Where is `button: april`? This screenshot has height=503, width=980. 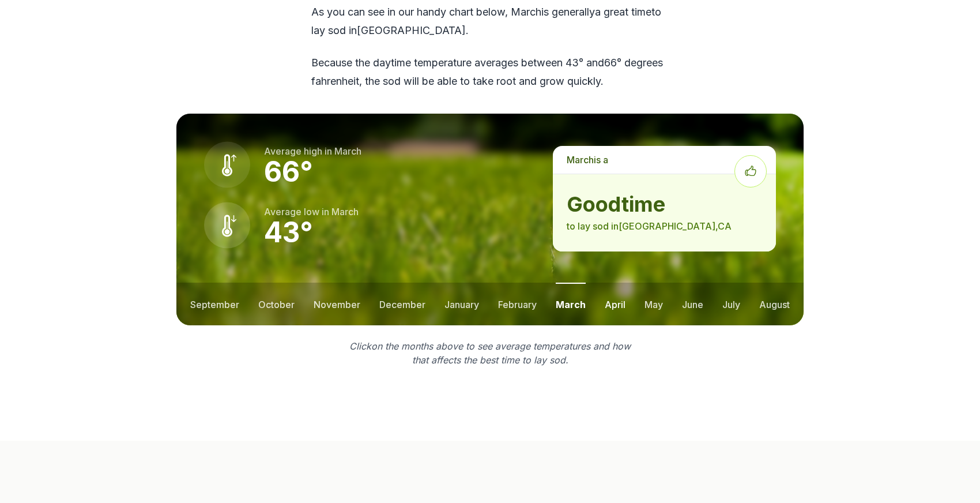
button: april is located at coordinates (615, 304).